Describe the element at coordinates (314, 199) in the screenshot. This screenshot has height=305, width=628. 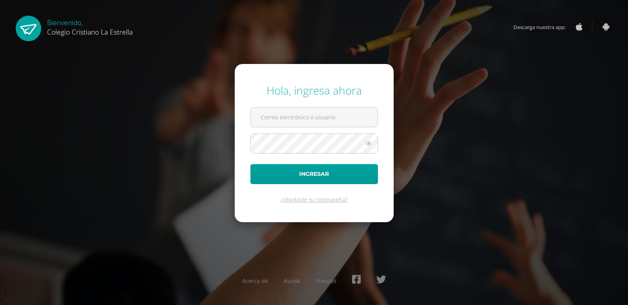
I see `a: ¿Olvidaste tu contraseña?` at that location.